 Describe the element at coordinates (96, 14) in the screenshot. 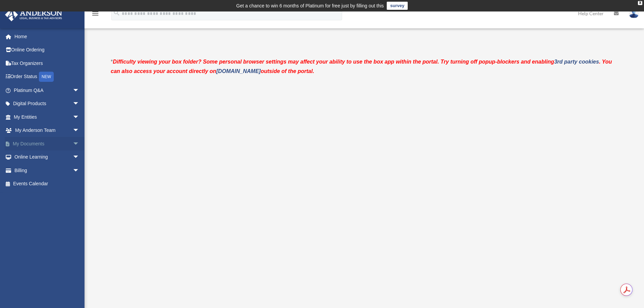

I see `i: menu` at that location.